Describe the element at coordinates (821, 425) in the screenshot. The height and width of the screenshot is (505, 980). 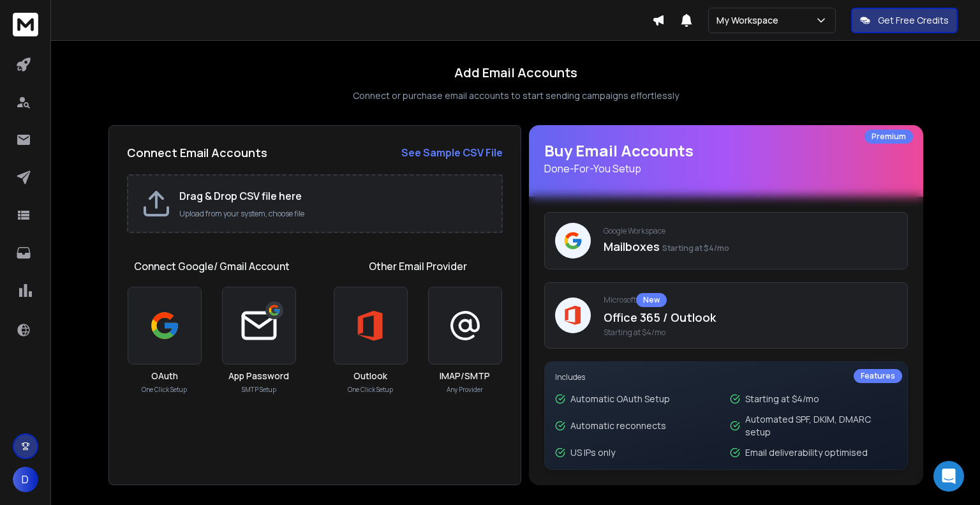
I see `p: Automated SPF, DKIM, DMARC setup` at that location.